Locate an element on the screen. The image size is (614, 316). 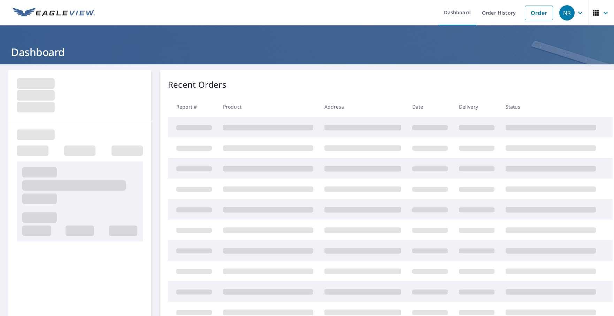
img: EV Logo is located at coordinates (54, 13).